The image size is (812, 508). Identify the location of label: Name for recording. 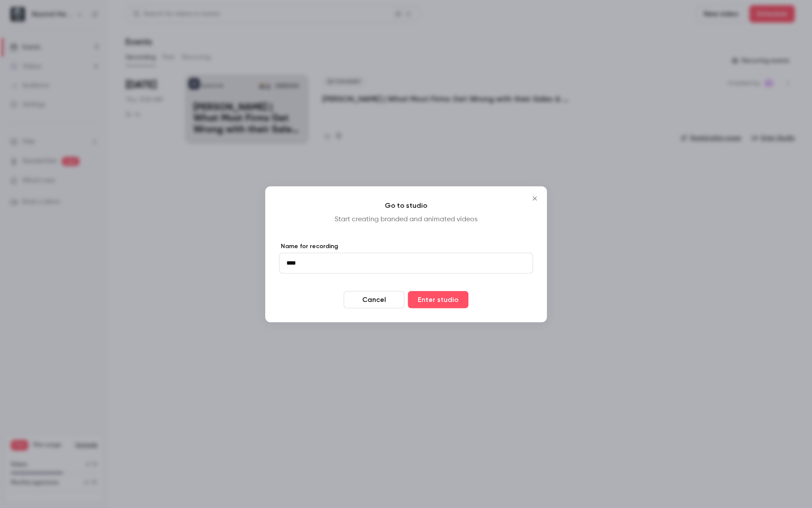
(406, 246).